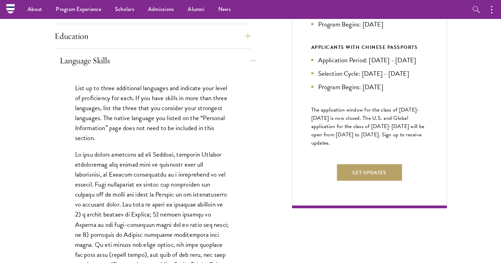 This screenshot has height=263, width=501. I want to click on button: Get Updates, so click(369, 173).